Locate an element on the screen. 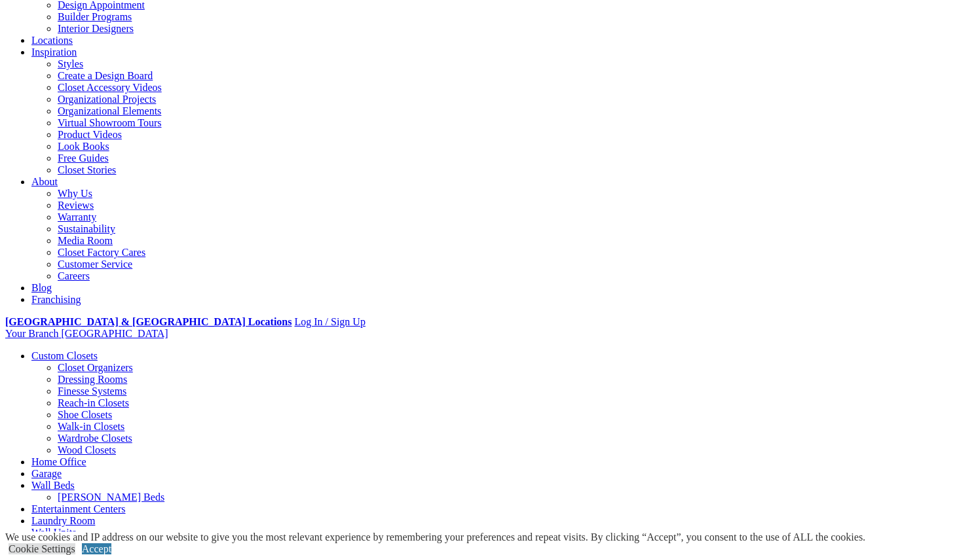 This screenshot has height=555, width=980. a: Laundry Room is located at coordinates (63, 521).